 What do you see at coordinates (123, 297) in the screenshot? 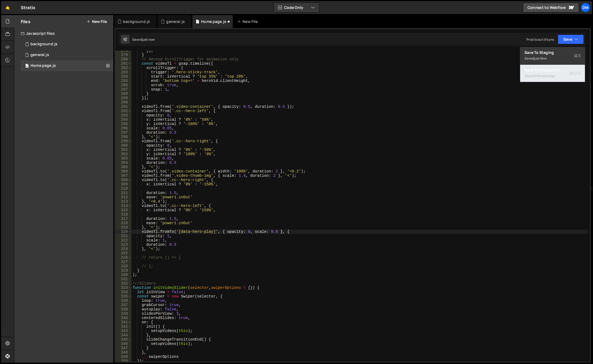
I see `div: 335` at bounding box center [123, 297].